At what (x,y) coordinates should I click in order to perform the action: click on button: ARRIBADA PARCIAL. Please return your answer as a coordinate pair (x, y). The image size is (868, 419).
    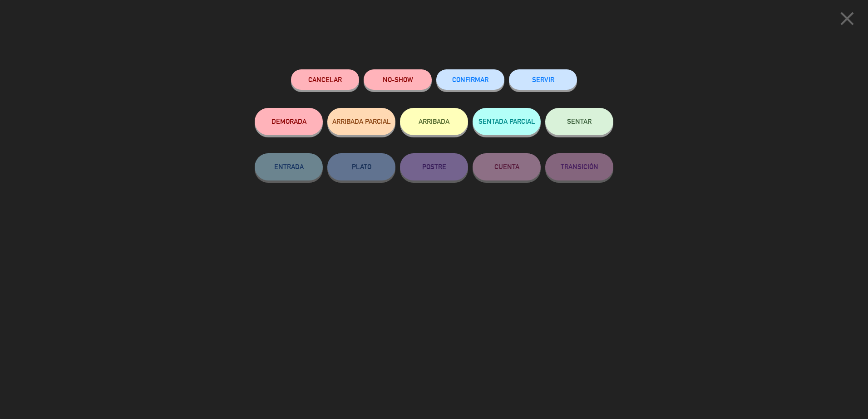
    Looking at the image, I should click on (361, 121).